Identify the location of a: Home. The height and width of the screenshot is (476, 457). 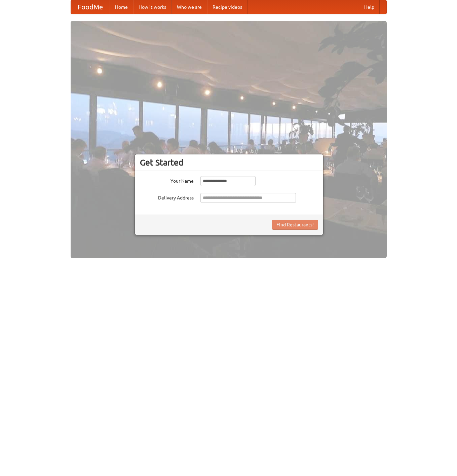
(121, 7).